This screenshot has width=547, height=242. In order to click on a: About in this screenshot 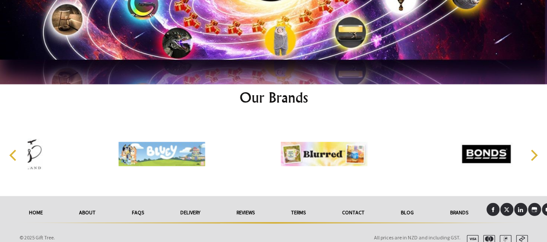, I will do `click(87, 212)`.